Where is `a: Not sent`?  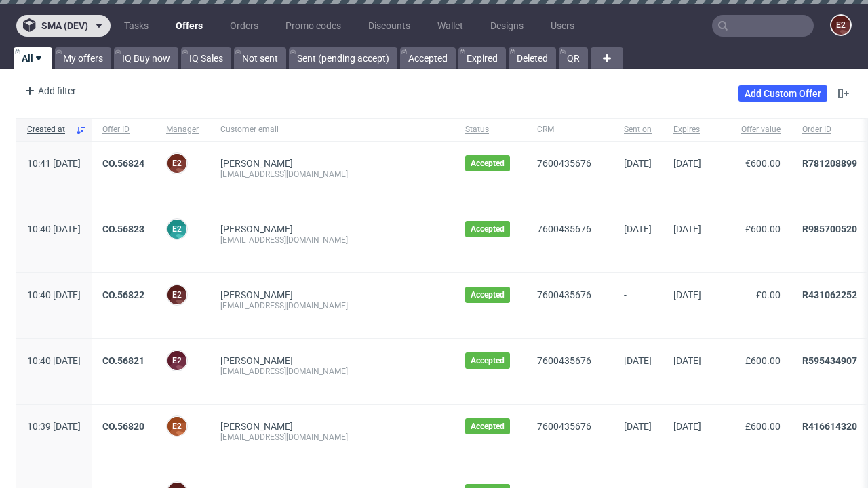 a: Not sent is located at coordinates (260, 58).